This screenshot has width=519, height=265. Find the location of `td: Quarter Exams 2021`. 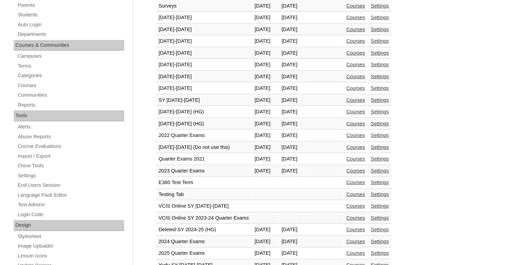

td: Quarter Exams 2021 is located at coordinates (204, 159).